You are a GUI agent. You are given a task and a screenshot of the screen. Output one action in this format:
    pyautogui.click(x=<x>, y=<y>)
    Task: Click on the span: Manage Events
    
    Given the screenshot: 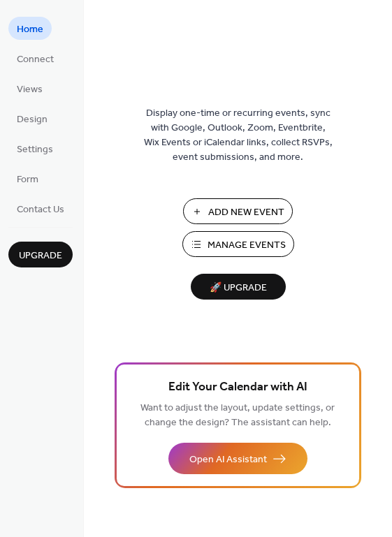 What is the action you would take?
    pyautogui.click(x=246, y=245)
    